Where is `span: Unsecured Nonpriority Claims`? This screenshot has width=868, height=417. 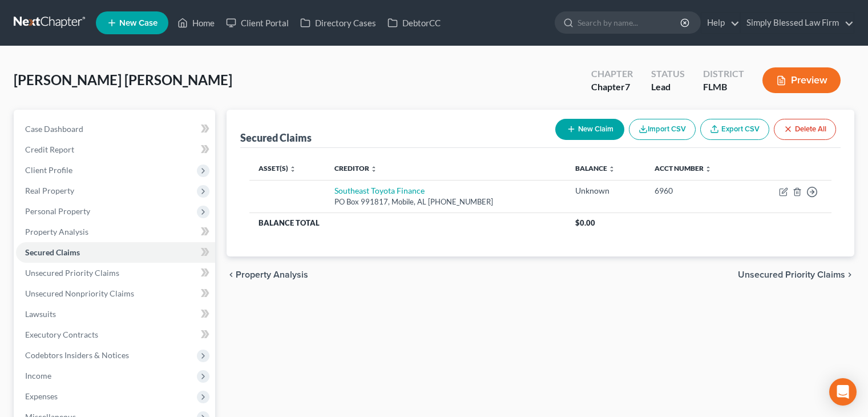
span: Unsecured Nonpriority Claims is located at coordinates (79, 293).